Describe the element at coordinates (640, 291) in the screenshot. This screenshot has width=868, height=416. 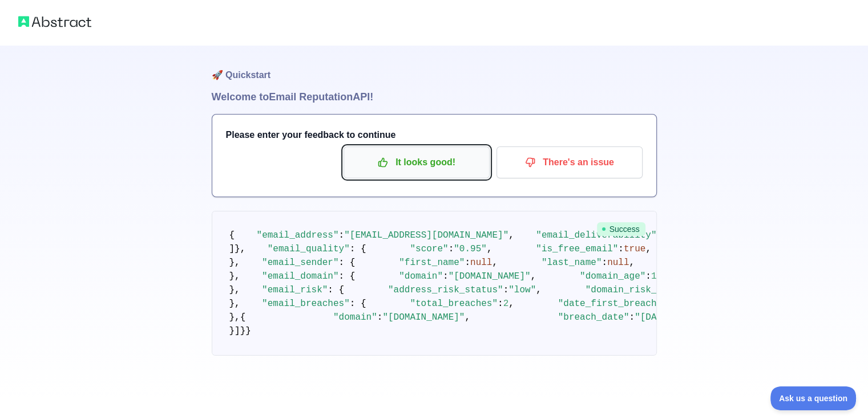
I see `span: "domain_risk_status"` at that location.